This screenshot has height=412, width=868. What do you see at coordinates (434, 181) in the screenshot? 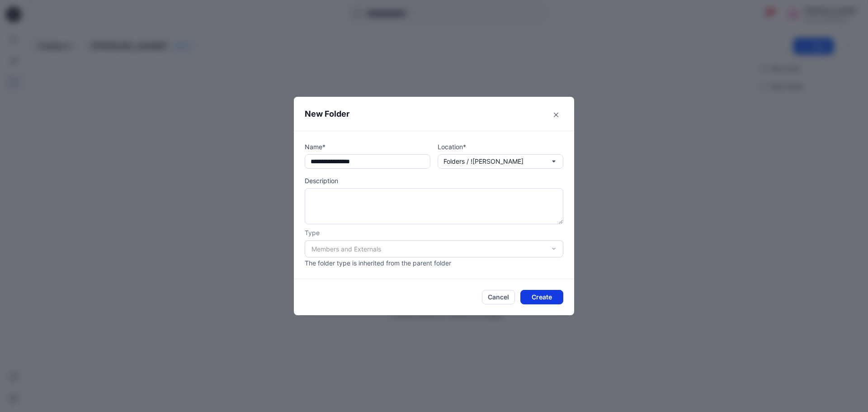
I see `p: Description` at bounding box center [434, 181].